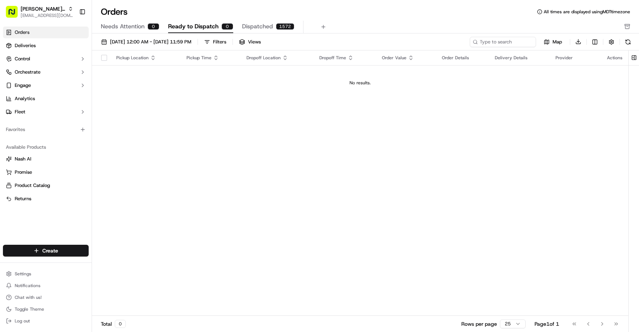 This screenshot has width=639, height=332. What do you see at coordinates (46, 46) in the screenshot?
I see `a: Deliveries` at bounding box center [46, 46].